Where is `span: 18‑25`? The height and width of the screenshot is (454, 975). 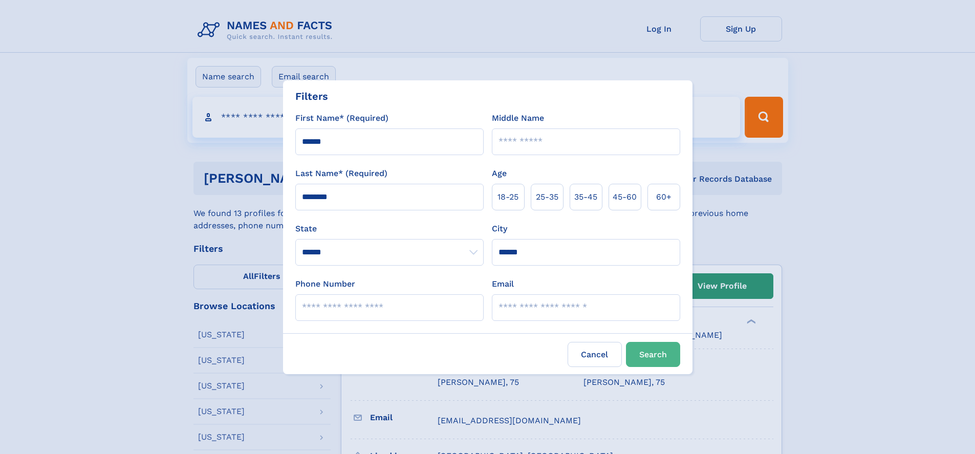 span: 18‑25 is located at coordinates (508, 197).